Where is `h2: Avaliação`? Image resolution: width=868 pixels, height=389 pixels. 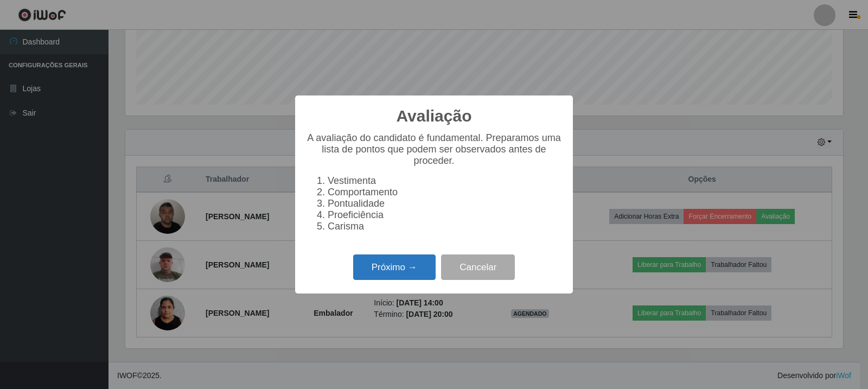 h2: Avaliação is located at coordinates (434, 116).